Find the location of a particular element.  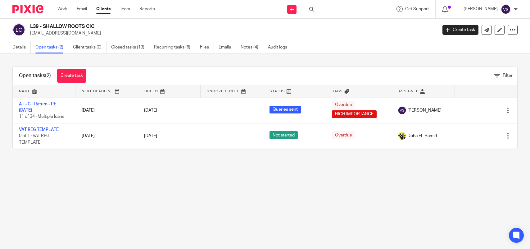

a: Open tasks (2) is located at coordinates (52, 47).